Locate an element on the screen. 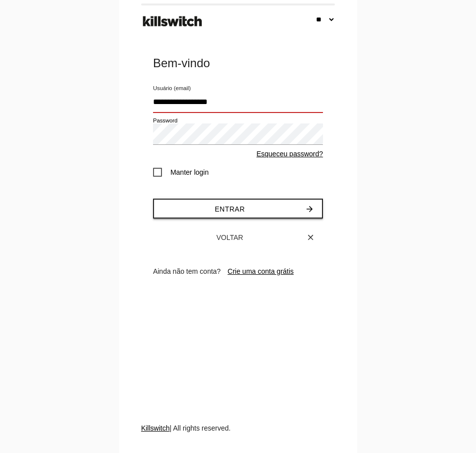 Image resolution: width=476 pixels, height=453 pixels. span: Entrar is located at coordinates (230, 209).